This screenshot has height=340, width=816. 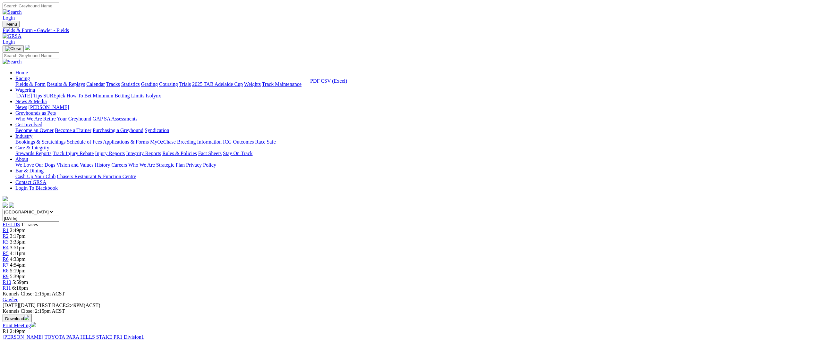 I want to click on button: Download, so click(x=17, y=318).